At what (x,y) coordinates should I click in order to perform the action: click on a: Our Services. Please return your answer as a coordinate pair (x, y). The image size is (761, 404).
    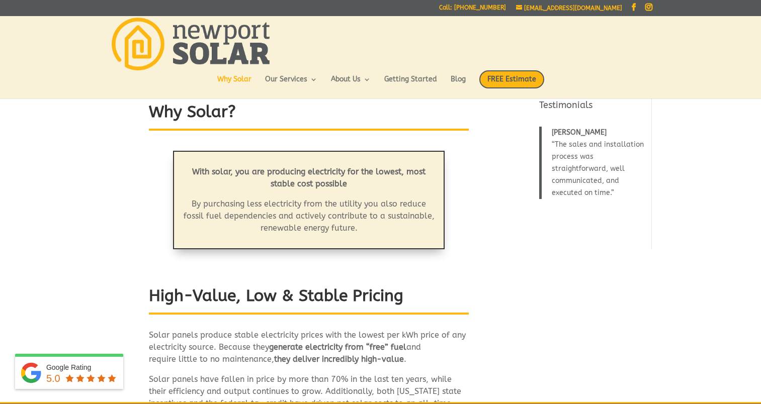
    Looking at the image, I should click on (291, 84).